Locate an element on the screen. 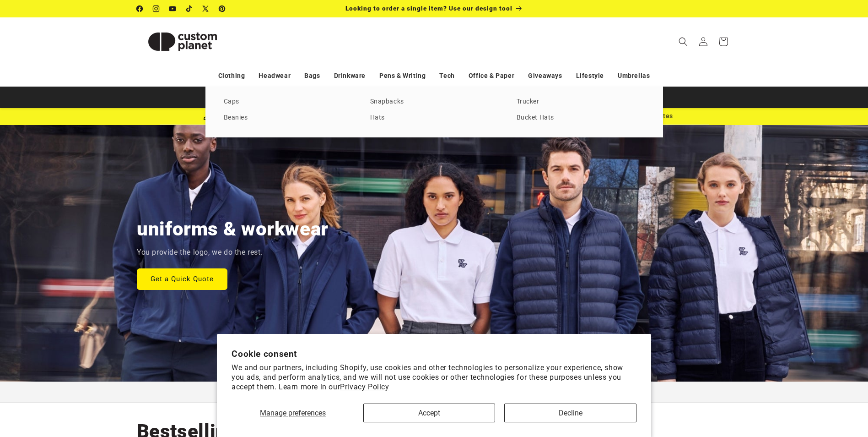 Image resolution: width=868 pixels, height=437 pixels. button: Manage preferences is located at coordinates (293, 413).